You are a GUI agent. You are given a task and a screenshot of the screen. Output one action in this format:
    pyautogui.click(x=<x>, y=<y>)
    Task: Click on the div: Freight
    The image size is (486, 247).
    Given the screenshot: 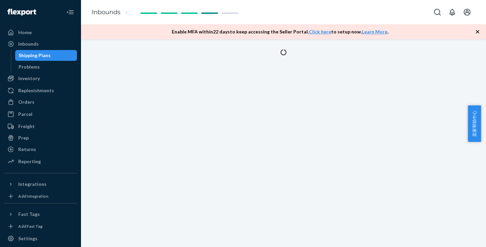 What is the action you would take?
    pyautogui.click(x=26, y=126)
    